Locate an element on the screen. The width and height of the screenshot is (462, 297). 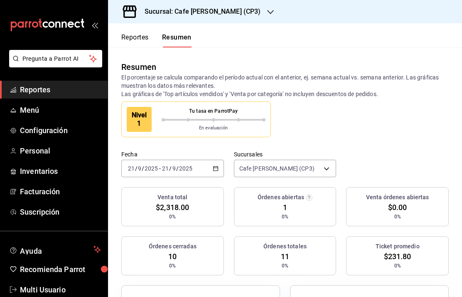
span: Recomienda Parrot is located at coordinates (60, 269).